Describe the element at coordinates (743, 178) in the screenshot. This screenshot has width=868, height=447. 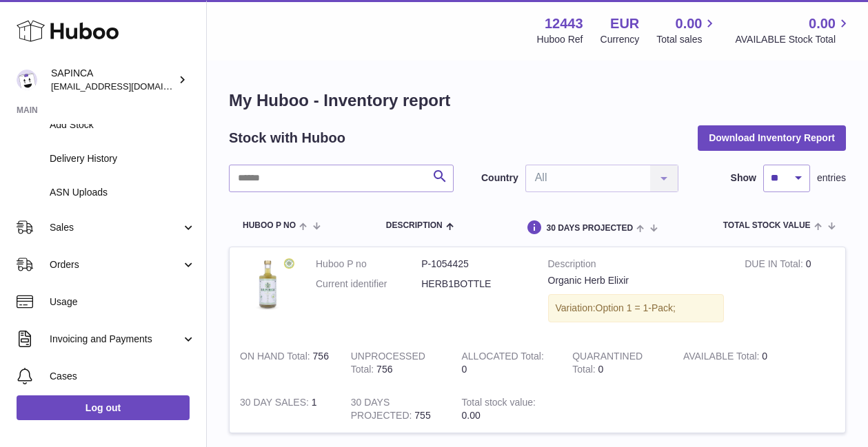
I see `label: Show` at that location.